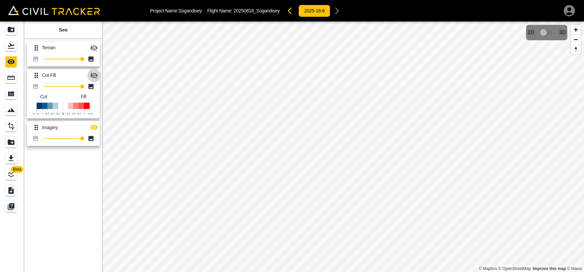  Describe the element at coordinates (531, 33) in the screenshot. I see `span: 2D` at that location.